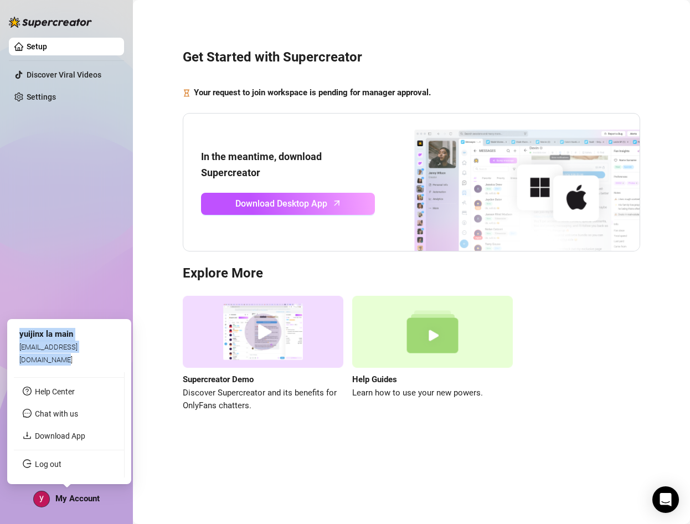  Describe the element at coordinates (312, 92) in the screenshot. I see `strong: Your request to join workspace is pending for manager approval.` at that location.